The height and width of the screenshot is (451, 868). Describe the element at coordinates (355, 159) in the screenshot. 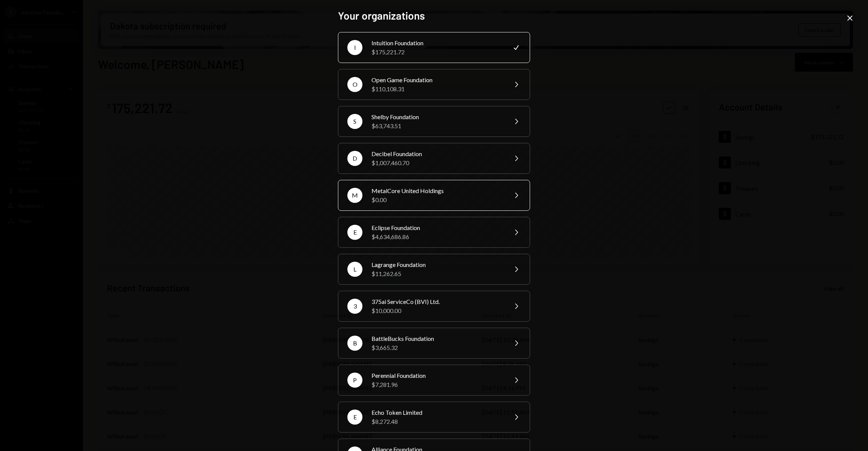

I see `div: D` at that location.